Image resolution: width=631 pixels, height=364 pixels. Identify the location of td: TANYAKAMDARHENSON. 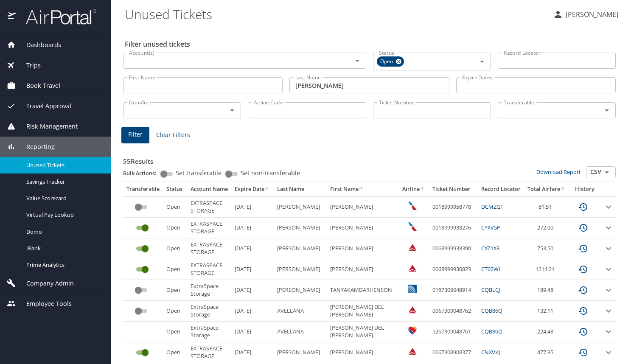
(363, 290).